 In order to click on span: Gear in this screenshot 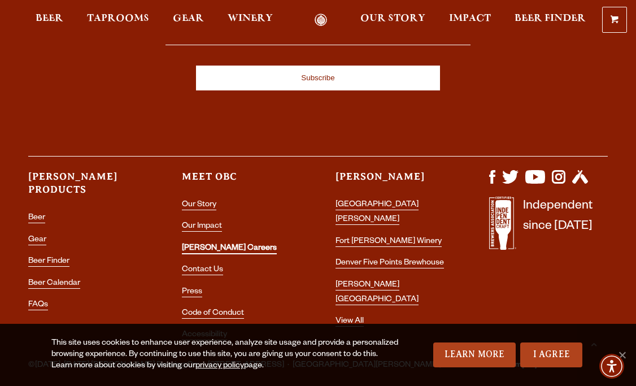, I will do `click(188, 19)`.